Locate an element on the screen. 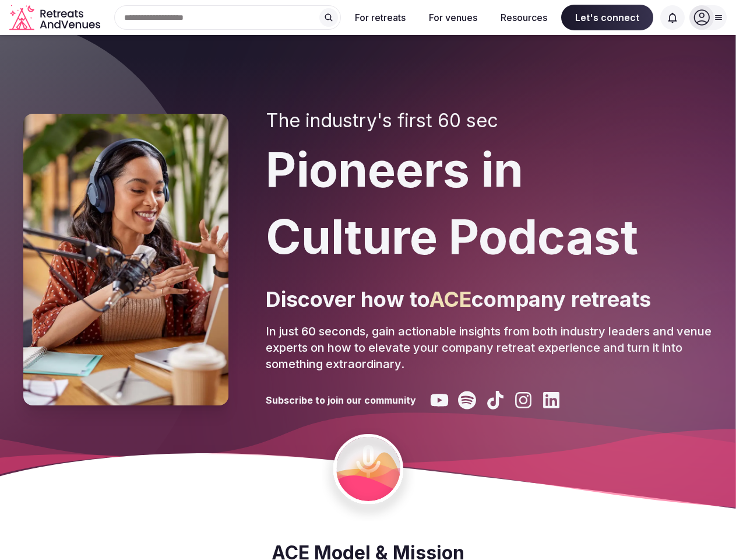 This screenshot has width=736, height=560. button: For retreats is located at coordinates (380, 18).